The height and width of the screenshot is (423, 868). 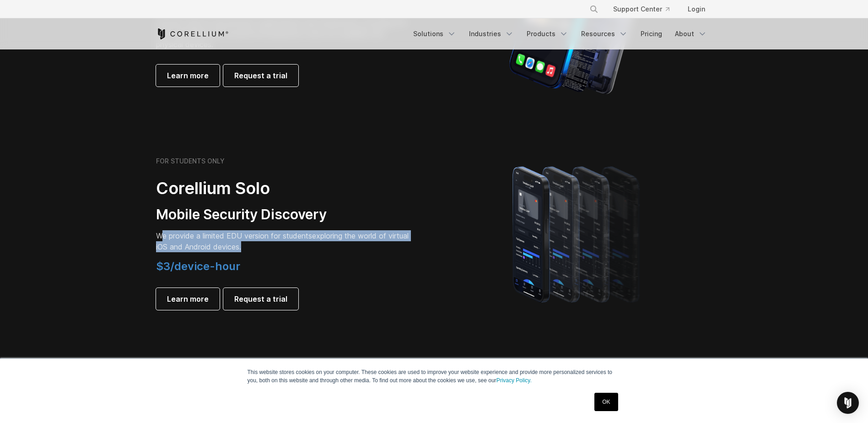 What do you see at coordinates (577, 233) in the screenshot?
I see `img: A lineup of four iPhone models becoming more gradient and blurred` at bounding box center [577, 233].